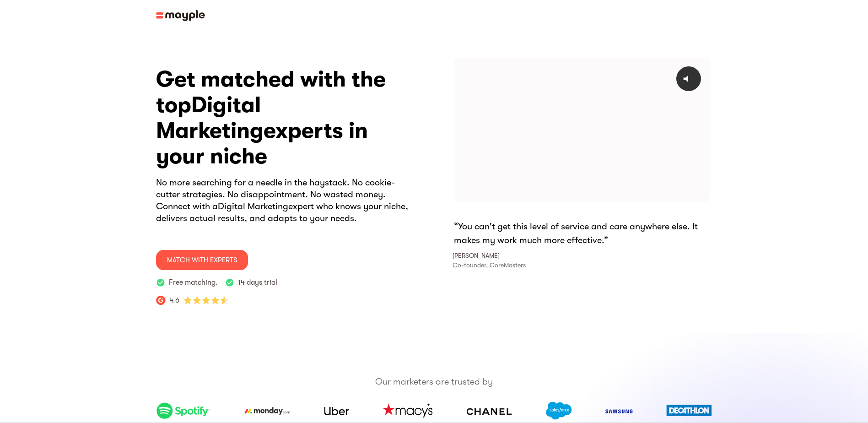 The width and height of the screenshot is (868, 423). I want to click on button: Click for sound, so click(688, 79).